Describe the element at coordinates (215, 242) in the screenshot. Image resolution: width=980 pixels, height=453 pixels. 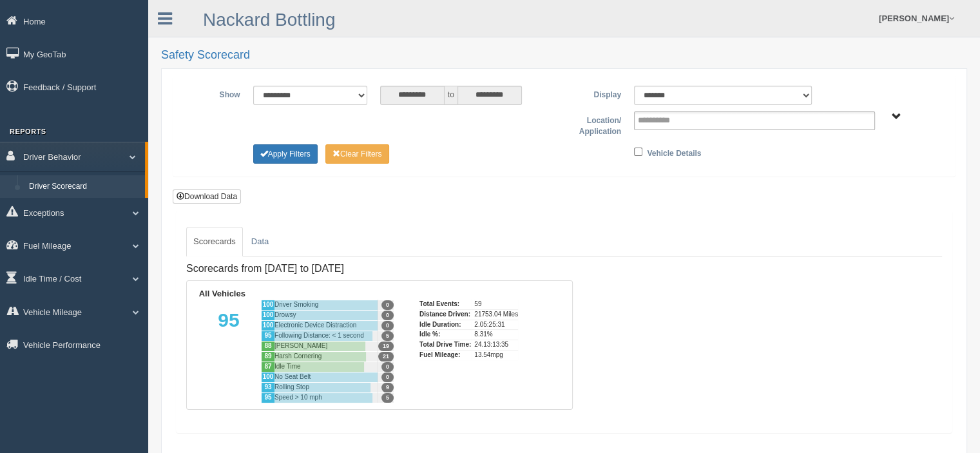
I see `a: Scorecards` at that location.